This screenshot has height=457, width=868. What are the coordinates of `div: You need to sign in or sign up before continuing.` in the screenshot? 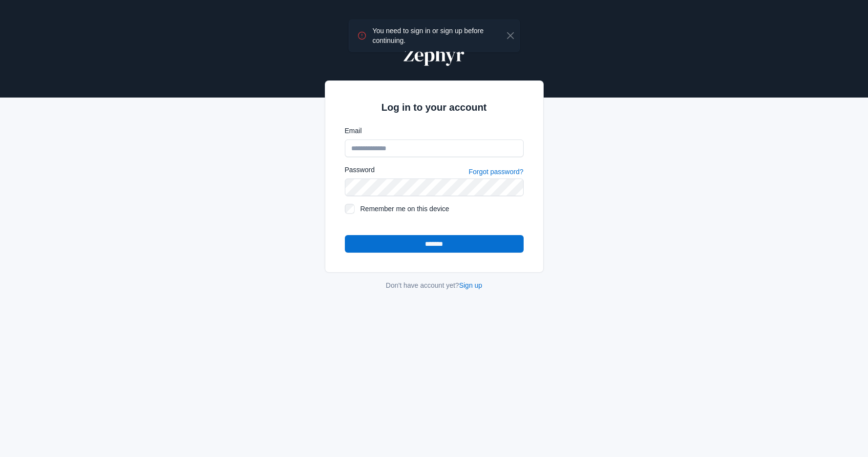 It's located at (437, 36).